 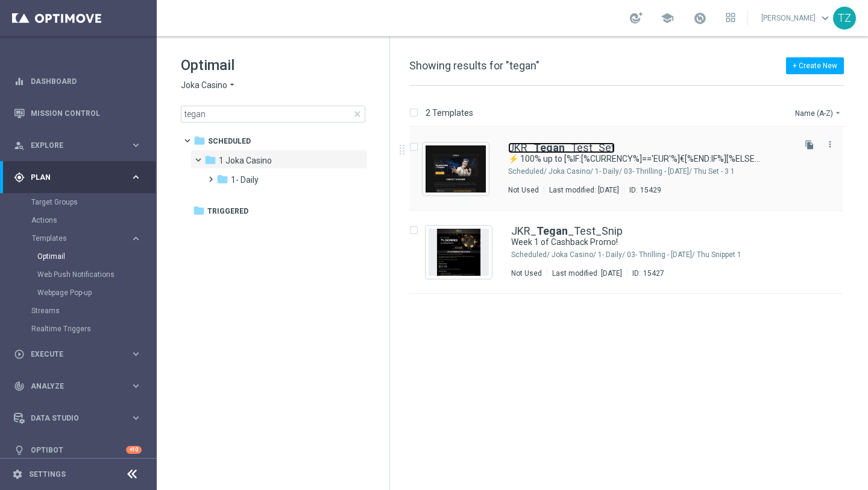 What do you see at coordinates (79, 311) in the screenshot?
I see `a: Streams` at bounding box center [79, 311].